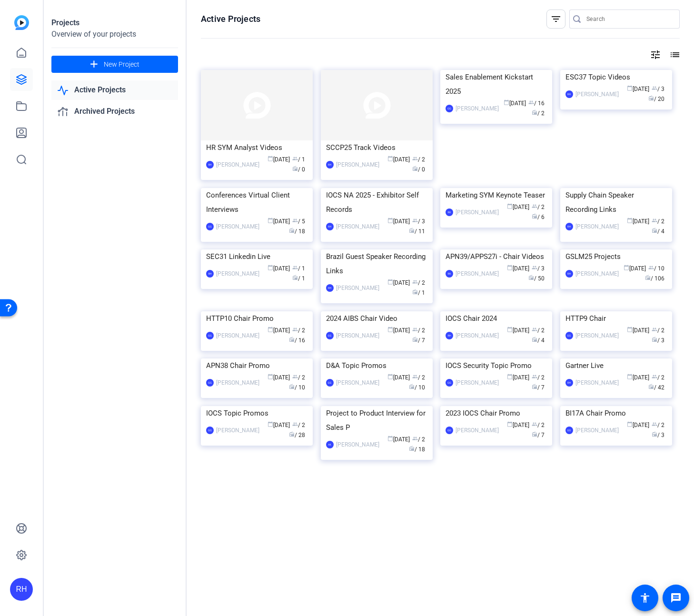  What do you see at coordinates (656, 388) in the screenshot?
I see `span: / 42` at bounding box center [656, 388].